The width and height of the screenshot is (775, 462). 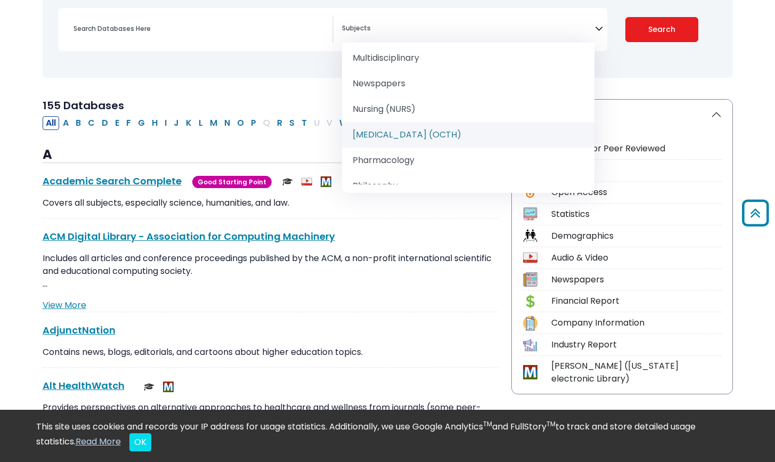 What do you see at coordinates (468, 160) in the screenshot?
I see `li: Pharmacology` at bounding box center [468, 160].